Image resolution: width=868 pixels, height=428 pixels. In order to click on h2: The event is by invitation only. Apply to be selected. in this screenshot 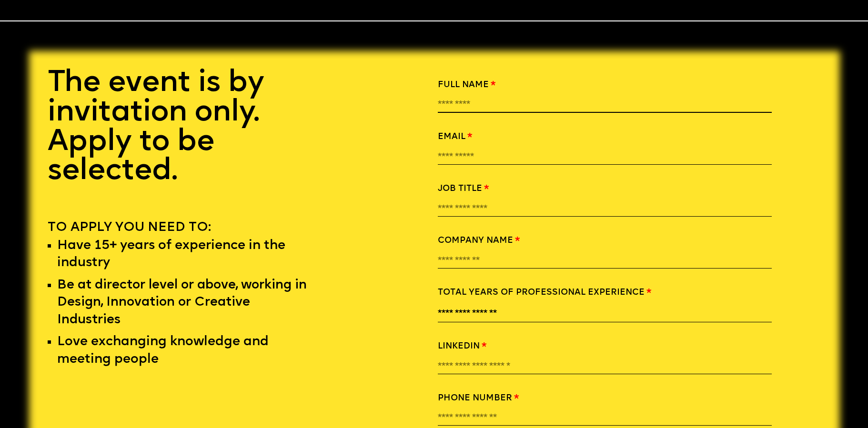, I will do `click(196, 128)`.